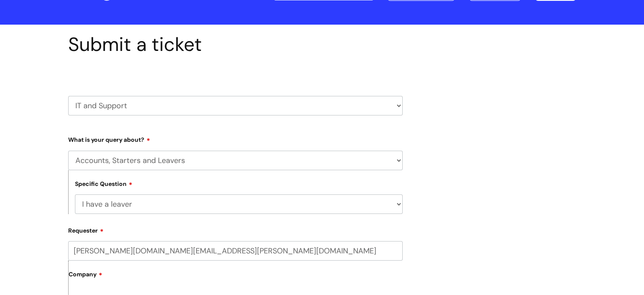  I want to click on input: Email, so click(236, 251).